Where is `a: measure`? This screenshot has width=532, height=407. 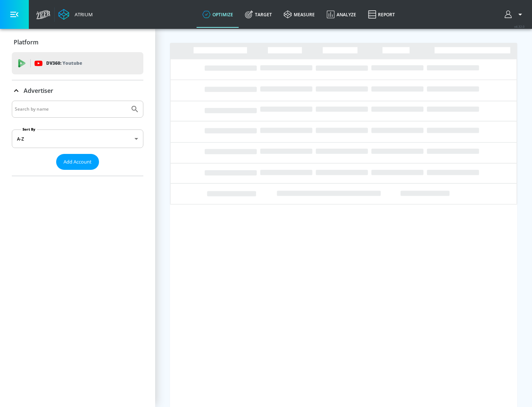 a: measure is located at coordinates (299, 15).